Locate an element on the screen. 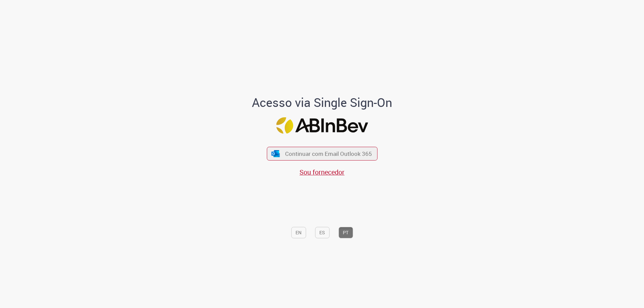  button: PT is located at coordinates (345, 233).